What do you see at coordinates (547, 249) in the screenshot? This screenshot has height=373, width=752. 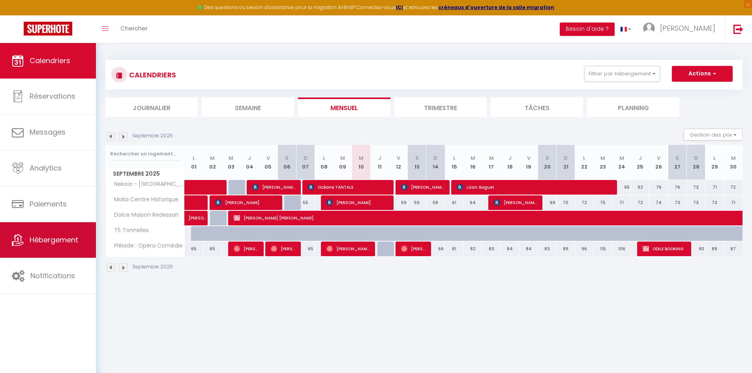 I see `div: 83` at bounding box center [547, 249].